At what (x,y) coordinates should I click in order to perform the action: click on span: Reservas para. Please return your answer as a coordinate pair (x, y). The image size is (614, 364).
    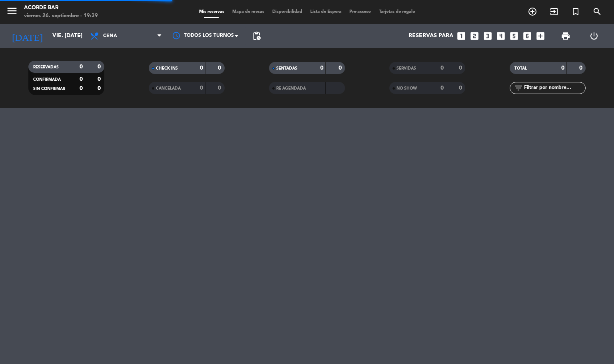
    Looking at the image, I should click on (431, 36).